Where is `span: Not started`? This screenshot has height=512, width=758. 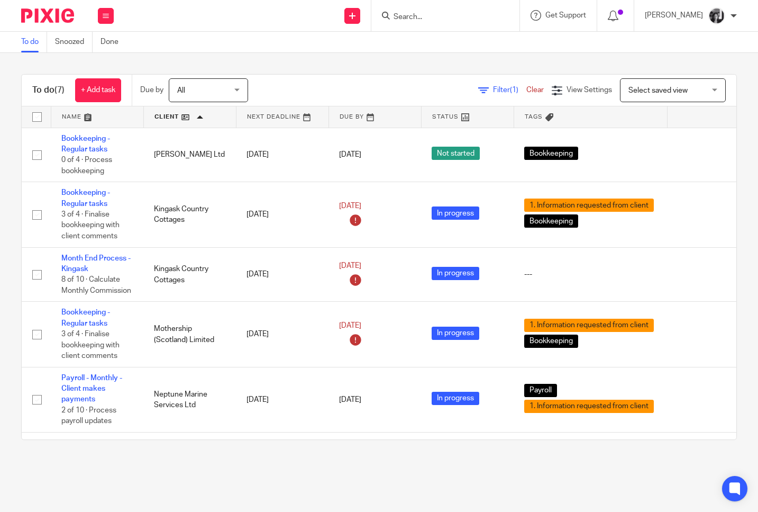 span: Not started is located at coordinates (456, 153).